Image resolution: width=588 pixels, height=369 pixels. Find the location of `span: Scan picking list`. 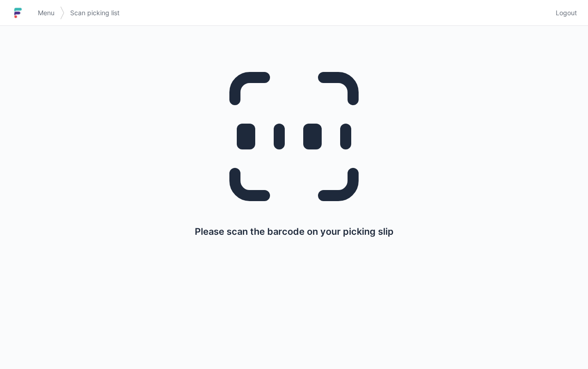

span: Scan picking list is located at coordinates (95, 13).